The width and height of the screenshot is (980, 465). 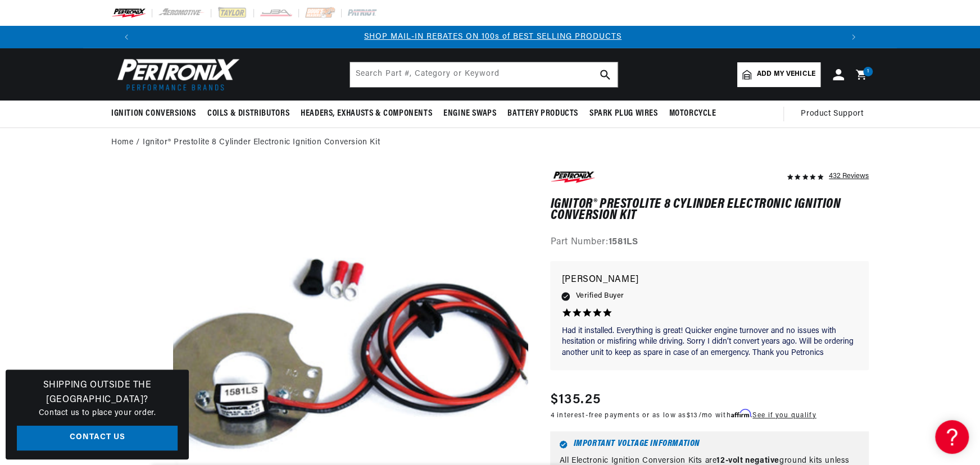 What do you see at coordinates (493, 37) in the screenshot?
I see `div: Announcement` at bounding box center [493, 37].